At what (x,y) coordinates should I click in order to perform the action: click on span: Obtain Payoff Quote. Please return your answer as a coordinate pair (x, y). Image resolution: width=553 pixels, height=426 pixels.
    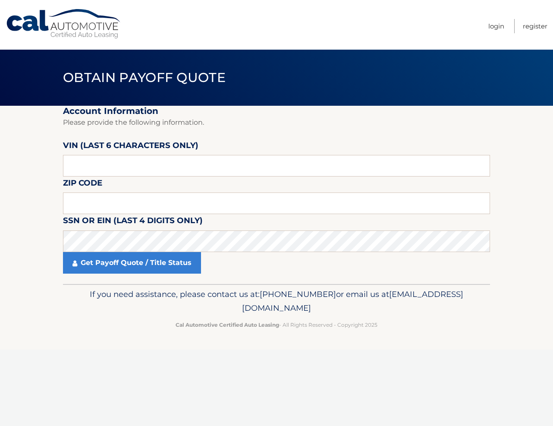
    Looking at the image, I should click on (144, 77).